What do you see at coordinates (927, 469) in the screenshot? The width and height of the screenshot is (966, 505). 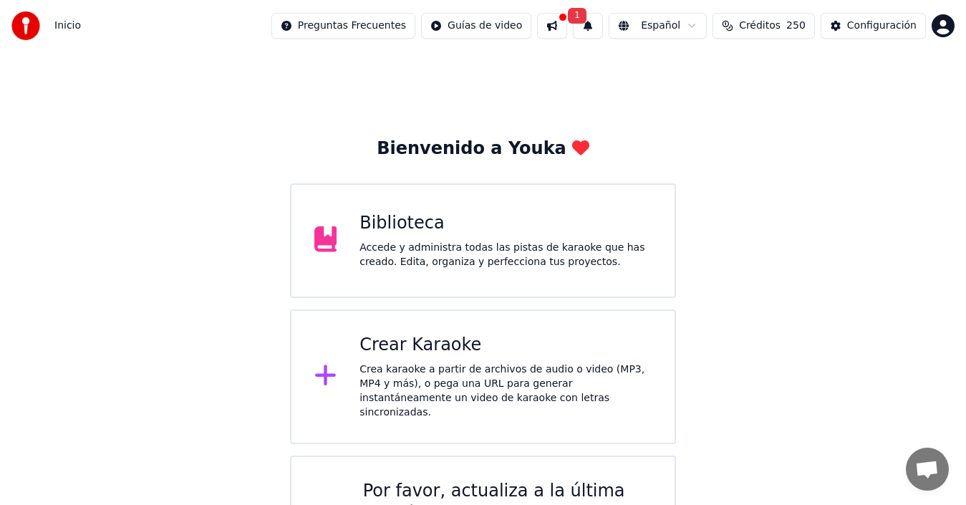 I see `a: Chat abierto` at bounding box center [927, 469].